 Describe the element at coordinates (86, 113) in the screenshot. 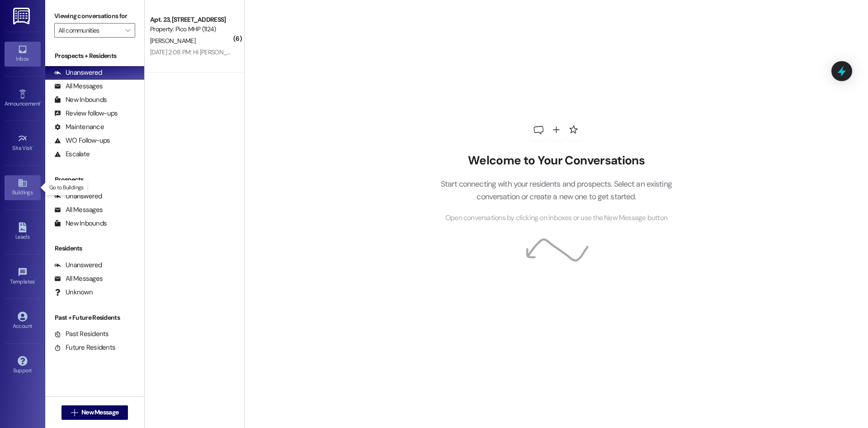

I see `div: Review follow-ups` at that location.